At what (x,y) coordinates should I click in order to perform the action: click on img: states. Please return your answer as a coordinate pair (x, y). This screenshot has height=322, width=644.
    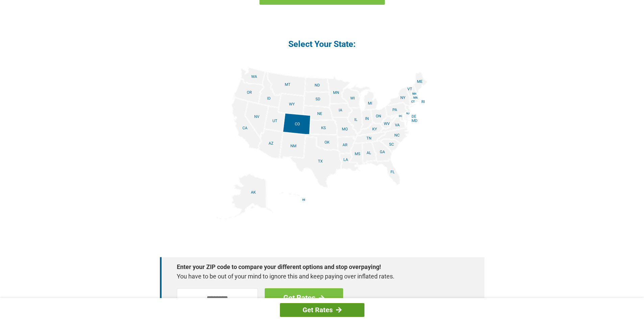
    Looking at the image, I should click on (322, 143).